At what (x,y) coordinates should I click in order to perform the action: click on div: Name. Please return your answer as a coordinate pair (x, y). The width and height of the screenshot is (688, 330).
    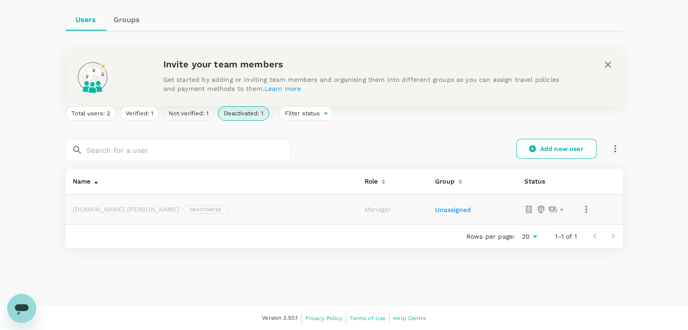
    Looking at the image, I should click on (80, 179).